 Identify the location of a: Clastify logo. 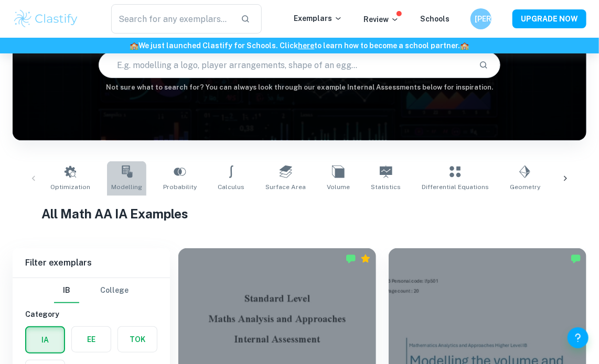
(45, 19).